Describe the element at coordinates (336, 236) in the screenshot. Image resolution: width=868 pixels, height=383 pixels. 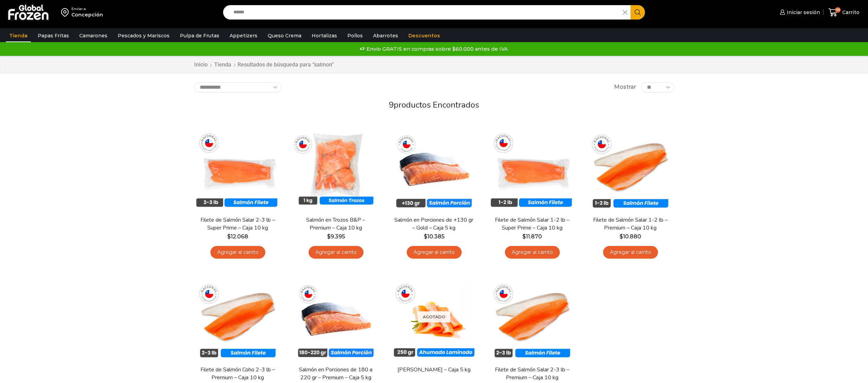
I see `bdi: 9.395` at that location.